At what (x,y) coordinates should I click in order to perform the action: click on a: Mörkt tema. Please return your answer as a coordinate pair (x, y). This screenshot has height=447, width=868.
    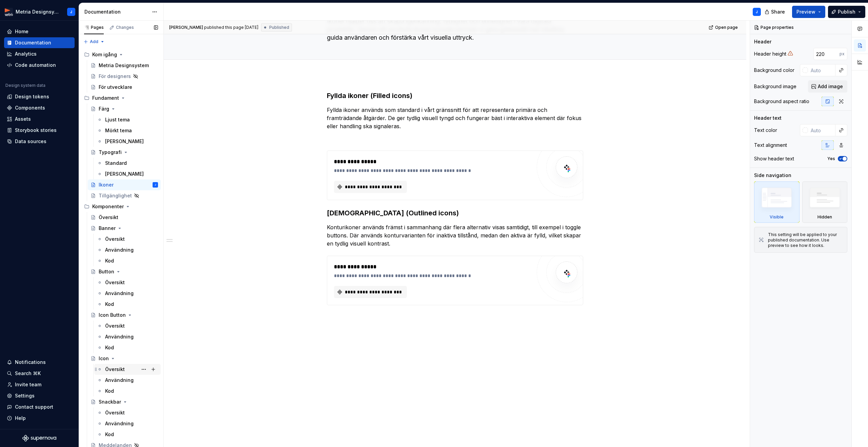
    Looking at the image, I should click on (128, 131).